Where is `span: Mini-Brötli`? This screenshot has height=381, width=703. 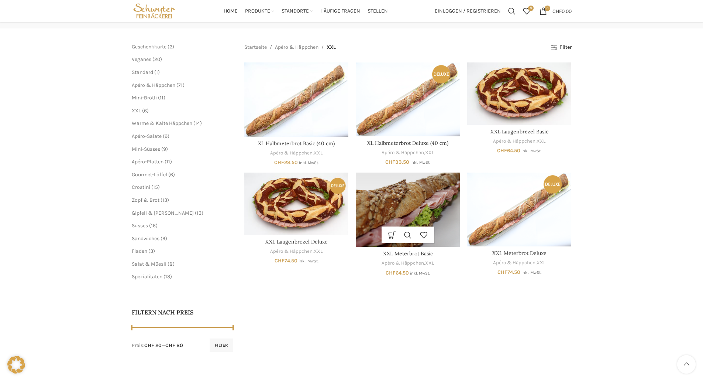 span: Mini-Brötli is located at coordinates (144, 97).